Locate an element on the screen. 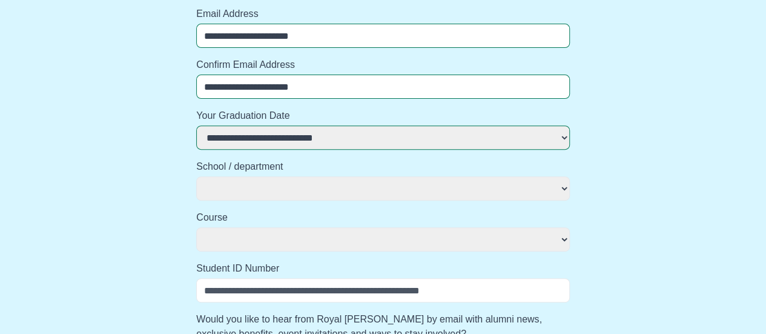 Image resolution: width=766 pixels, height=334 pixels. label: Course is located at coordinates (383, 217).